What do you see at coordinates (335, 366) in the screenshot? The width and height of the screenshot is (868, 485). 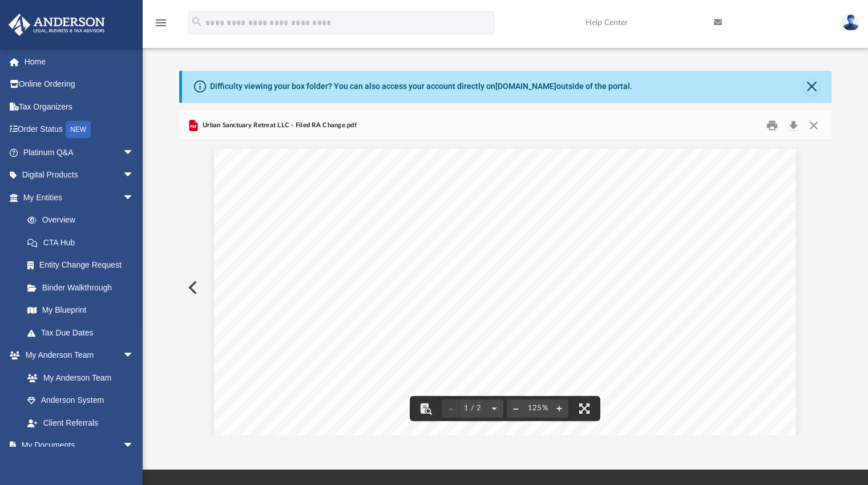 I see `span: URBAN SANCTUARY RETREAT LLC` at bounding box center [335, 366].